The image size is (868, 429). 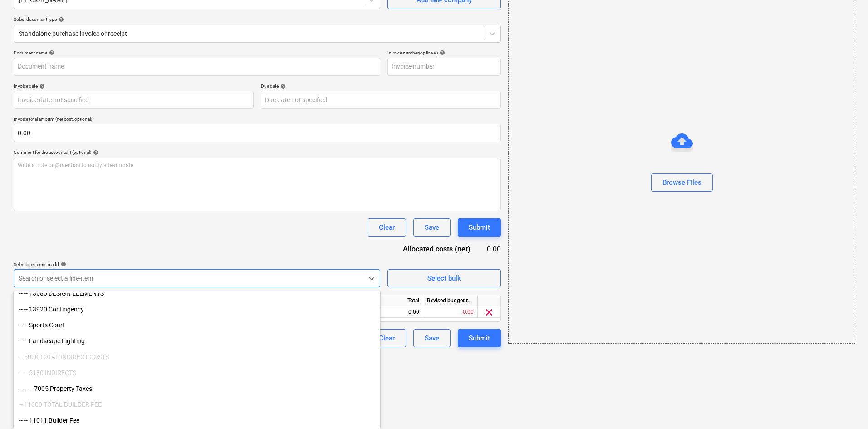 I want to click on div: Select document type, so click(x=257, y=19).